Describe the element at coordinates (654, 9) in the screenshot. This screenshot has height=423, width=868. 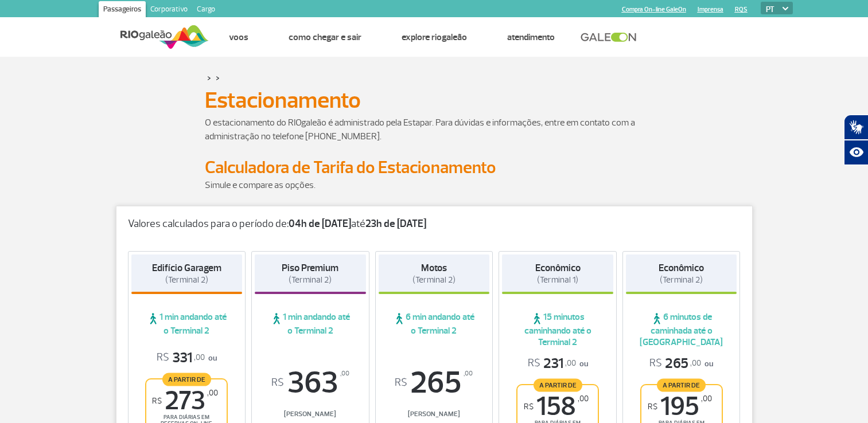
I see `a: Compra On-line GaleOn` at that location.